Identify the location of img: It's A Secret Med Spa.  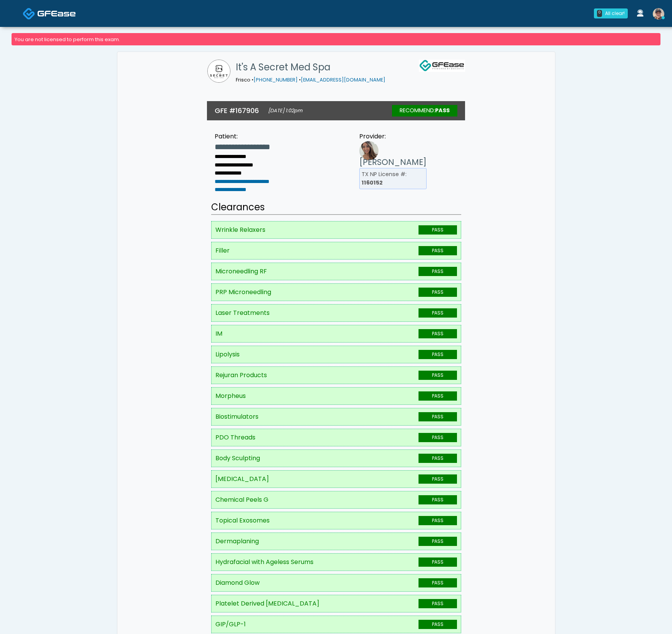
(219, 71).